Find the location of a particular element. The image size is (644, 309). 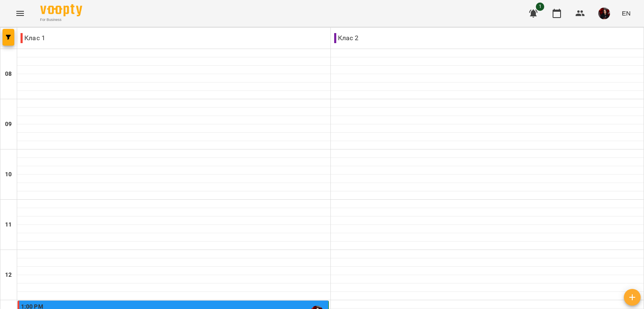

button: EN is located at coordinates (626, 13).